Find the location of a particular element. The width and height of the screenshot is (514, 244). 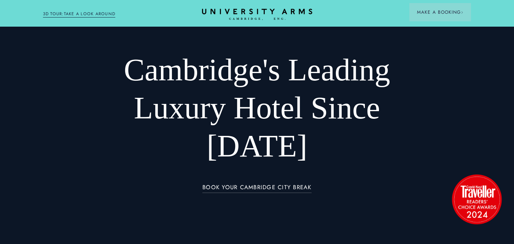

a: BOOK YOUR CAMBRIDGE CITY BREAK is located at coordinates (257, 188).